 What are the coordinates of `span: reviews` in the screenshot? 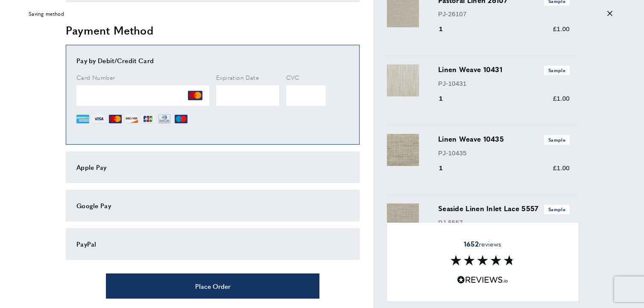 It's located at (482, 244).